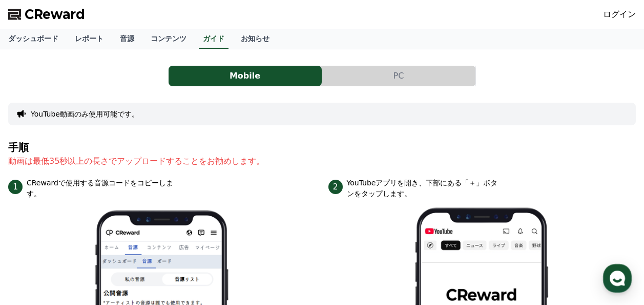 The image size is (644, 305). I want to click on button: PC, so click(399, 76).